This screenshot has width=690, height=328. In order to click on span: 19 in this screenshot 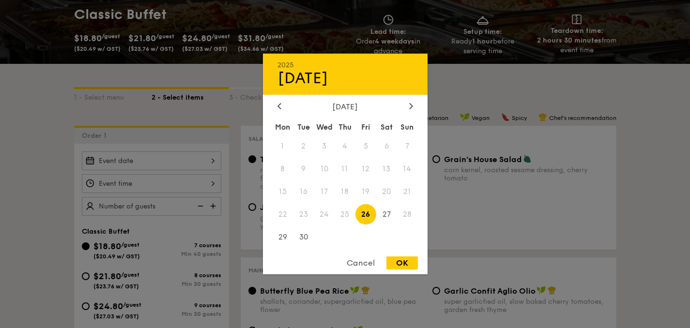, I will do `click(366, 192)`.